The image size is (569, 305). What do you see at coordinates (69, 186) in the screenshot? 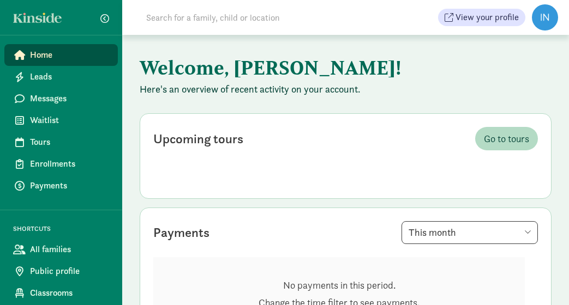
I see `span: Payments` at bounding box center [69, 186].